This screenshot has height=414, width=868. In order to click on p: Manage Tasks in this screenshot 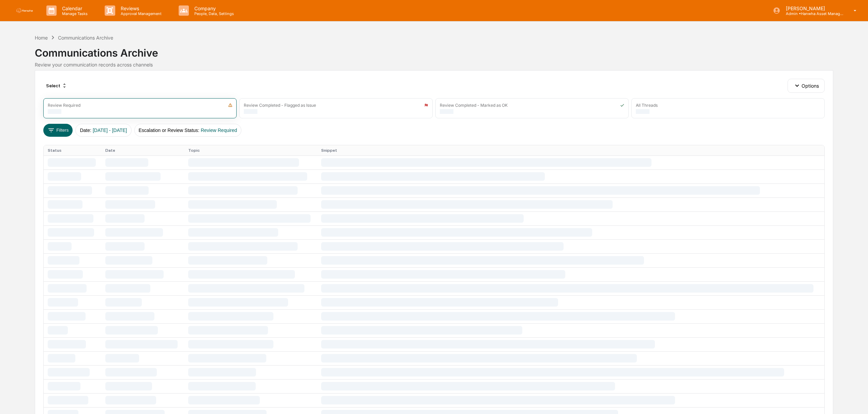, I will do `click(74, 14)`.